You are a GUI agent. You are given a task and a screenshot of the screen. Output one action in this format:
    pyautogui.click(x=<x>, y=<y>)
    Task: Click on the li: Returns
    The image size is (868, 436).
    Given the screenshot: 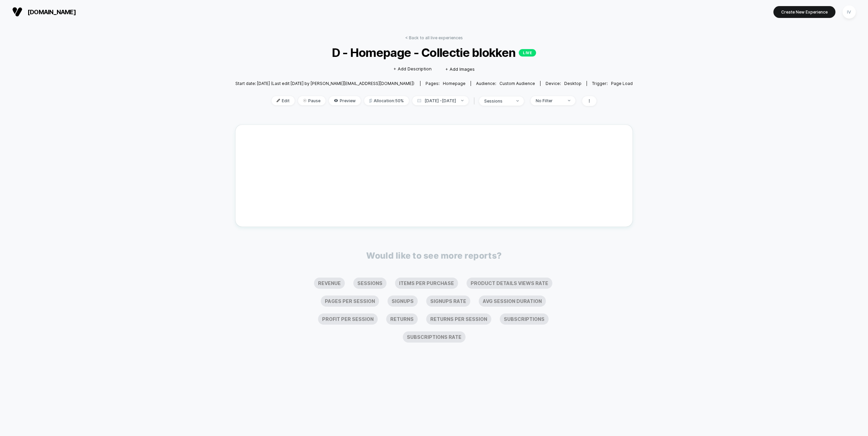 What is the action you would take?
    pyautogui.click(x=402, y=319)
    